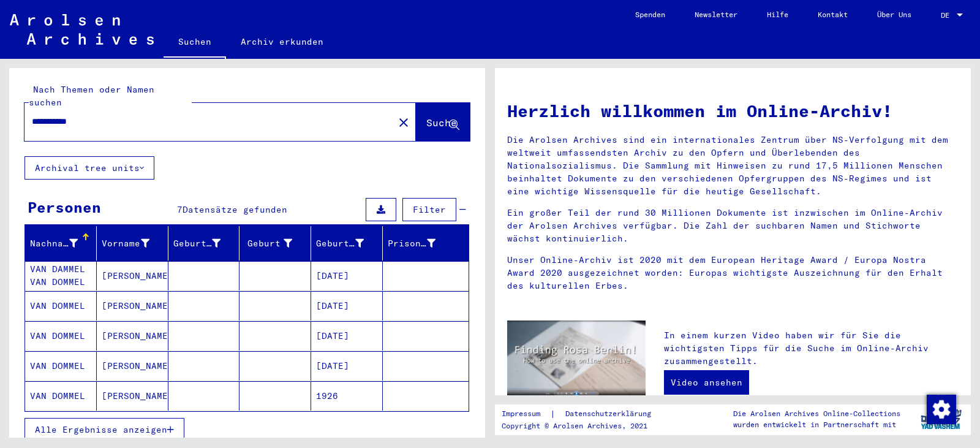 The height and width of the screenshot is (448, 980). I want to click on p: Ein großer Teil der rund 30 Millionen Dokumente ist inzwischen im Online-Archiv der Arolsen Archi..., so click(732, 225).